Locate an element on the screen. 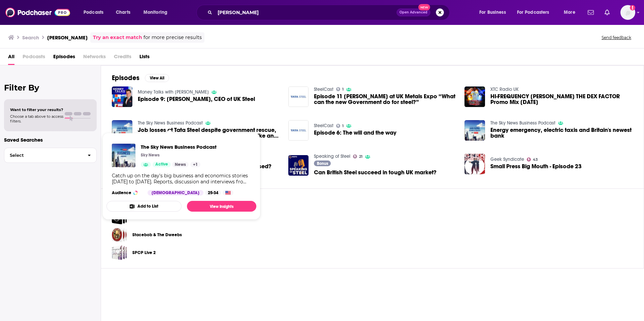 This screenshot has height=321, width=644. a: Active is located at coordinates (161, 164).